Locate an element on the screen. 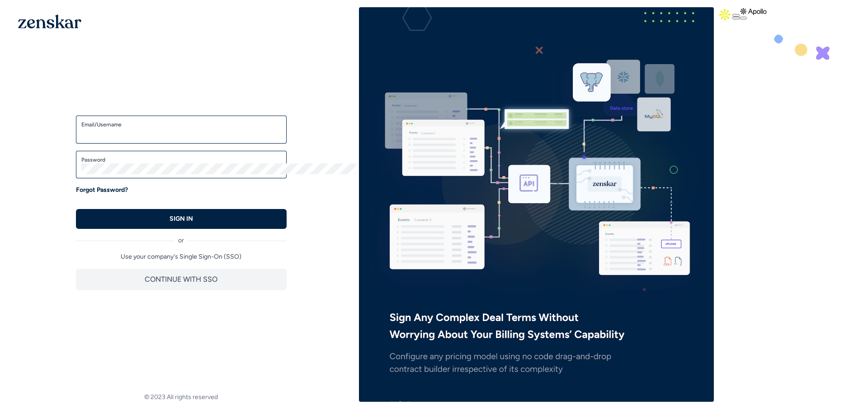  p: SIGN IN is located at coordinates (181, 219).